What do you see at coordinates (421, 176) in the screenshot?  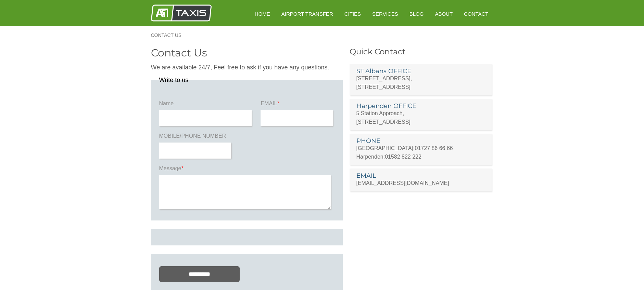 I see `h3: EMAIL` at bounding box center [421, 176].